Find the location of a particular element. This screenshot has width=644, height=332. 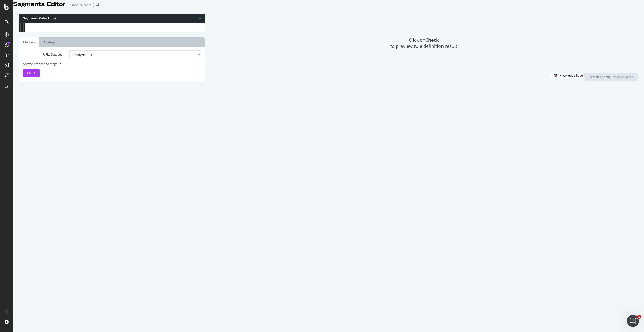

div: Show Advanced Settings is located at coordinates (108, 64).